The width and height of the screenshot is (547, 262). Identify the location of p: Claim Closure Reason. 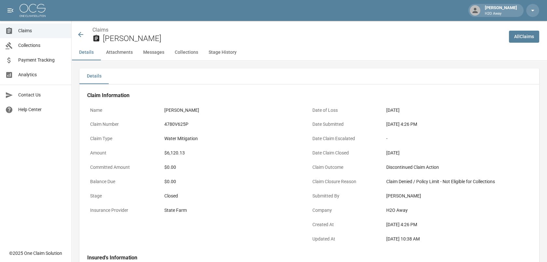
(346, 181).